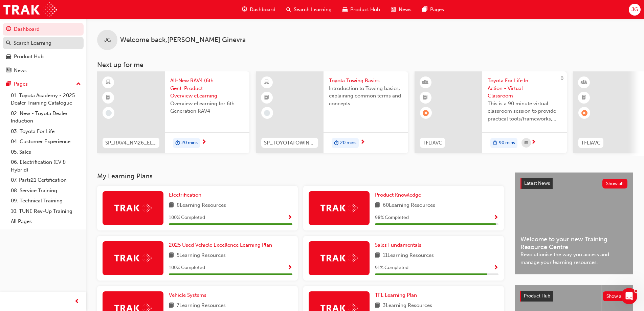 The height and width of the screenshot is (311, 644). Describe the element at coordinates (46, 117) in the screenshot. I see `a: 02. New - Toyota Dealer Induction` at that location.